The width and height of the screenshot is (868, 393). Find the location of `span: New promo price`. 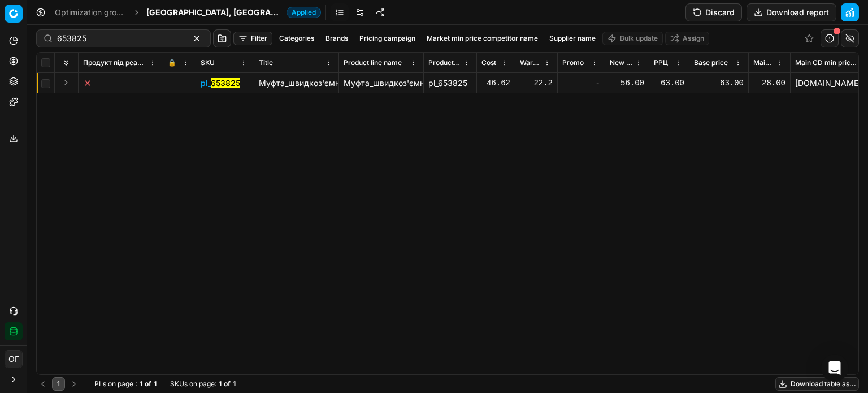

span: New promo price is located at coordinates (621, 63).